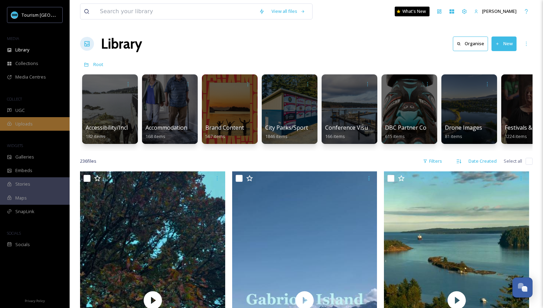  Describe the element at coordinates (412, 11) in the screenshot. I see `a: What's New` at that location.